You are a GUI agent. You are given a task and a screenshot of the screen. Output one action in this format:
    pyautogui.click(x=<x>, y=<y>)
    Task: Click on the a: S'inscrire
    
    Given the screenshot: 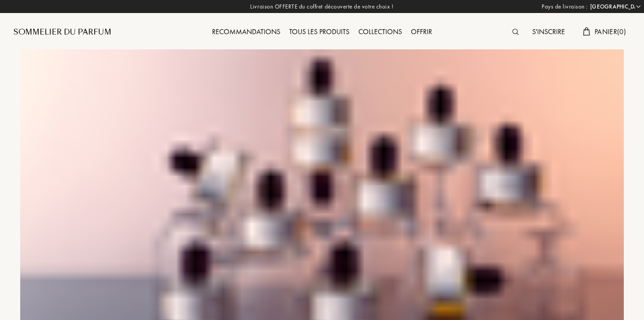 What is the action you would take?
    pyautogui.click(x=548, y=31)
    